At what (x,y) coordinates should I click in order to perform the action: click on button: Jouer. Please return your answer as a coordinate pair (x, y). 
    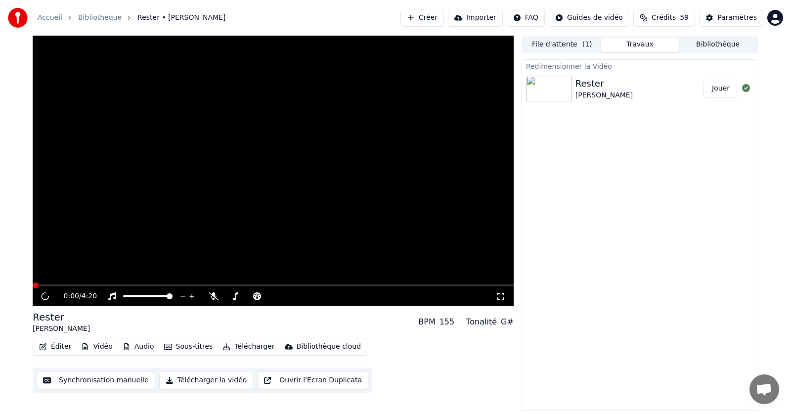
    Looking at the image, I should click on (721, 89).